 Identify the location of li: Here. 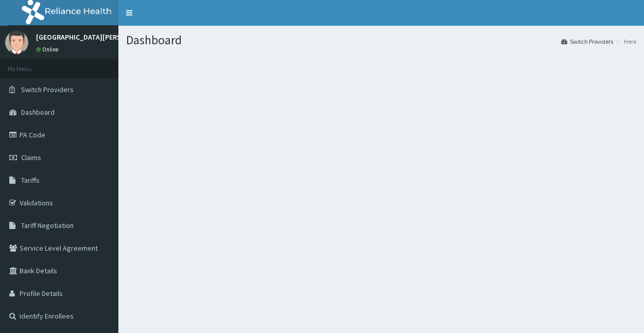
(625, 41).